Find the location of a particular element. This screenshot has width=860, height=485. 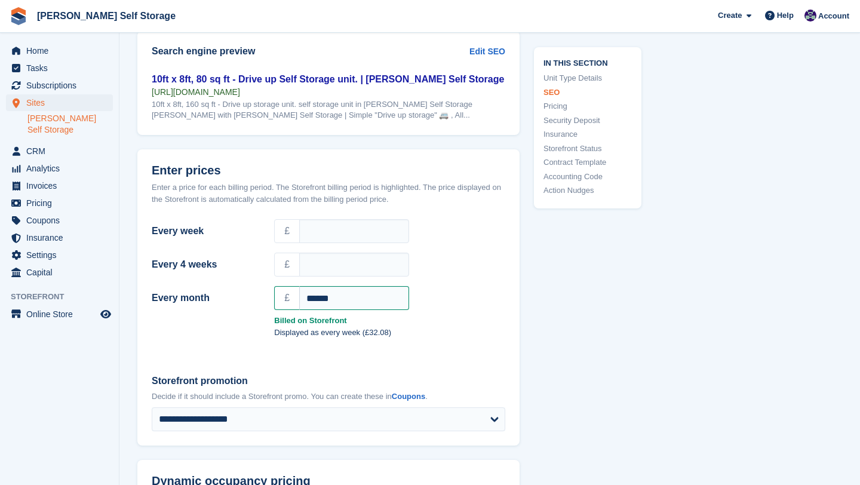

span: Storefront is located at coordinates (64, 297).